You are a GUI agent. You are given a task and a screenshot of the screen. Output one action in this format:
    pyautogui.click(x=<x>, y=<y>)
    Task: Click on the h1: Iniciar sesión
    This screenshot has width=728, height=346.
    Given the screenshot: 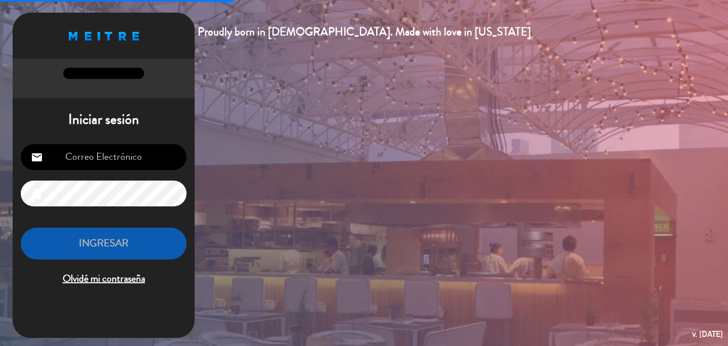 What is the action you would take?
    pyautogui.click(x=104, y=120)
    